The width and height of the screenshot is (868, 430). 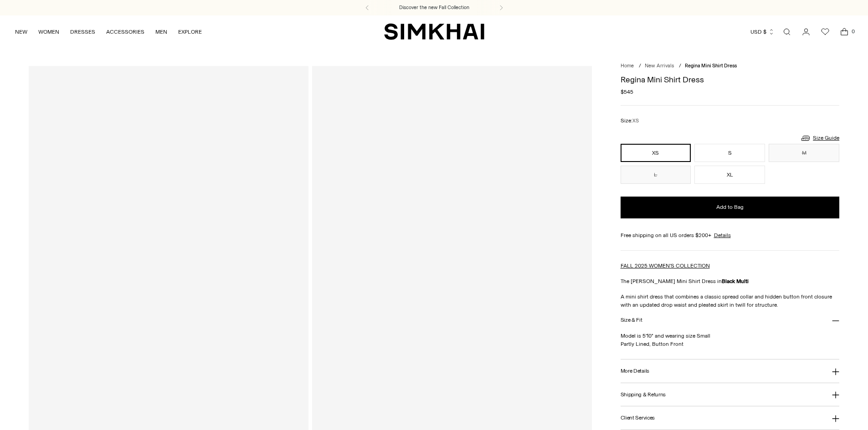 I want to click on h3: Discover the new Fall Collection, so click(x=434, y=8).